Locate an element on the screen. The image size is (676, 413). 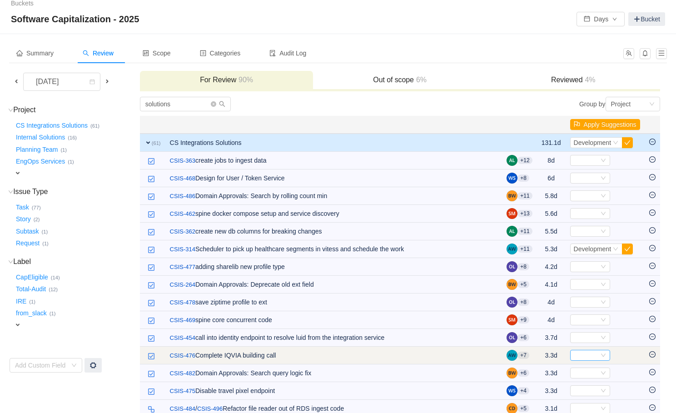
span: Audit Log is located at coordinates (288, 53).